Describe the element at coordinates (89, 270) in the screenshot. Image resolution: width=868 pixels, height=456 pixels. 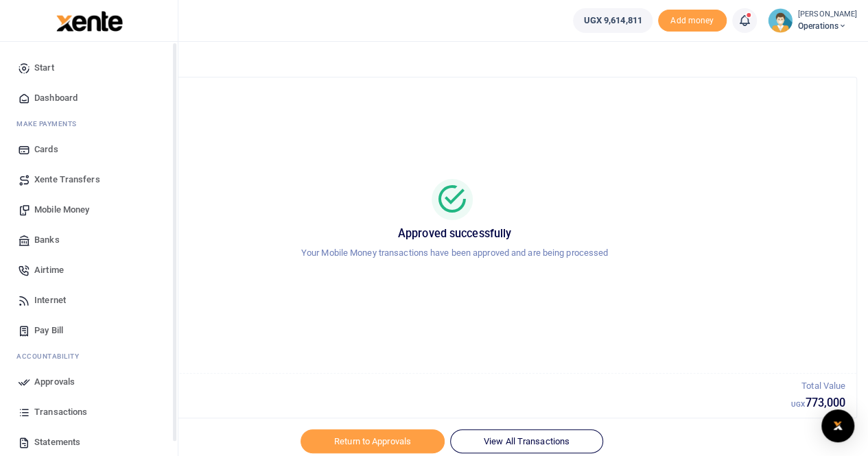
I see `a: Airtime` at that location.